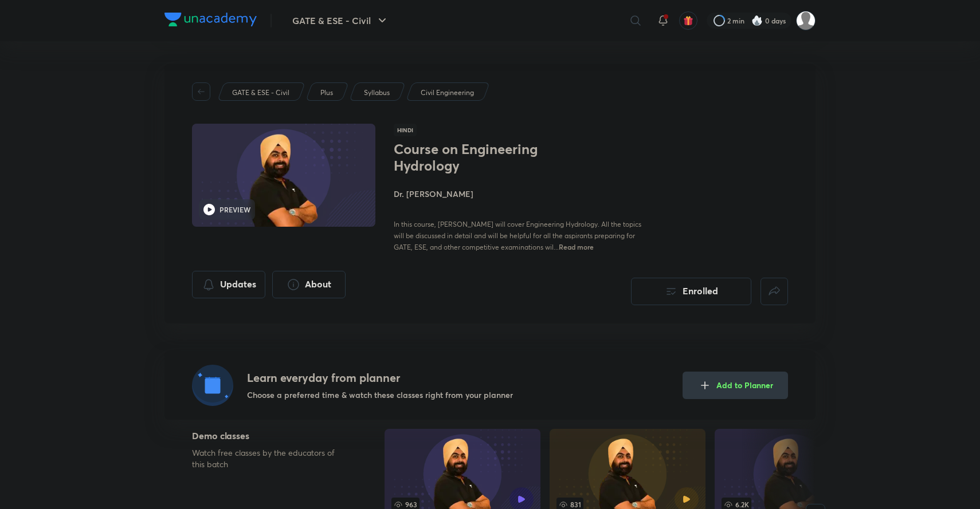  Describe the element at coordinates (229, 285) in the screenshot. I see `button: Updates` at that location.